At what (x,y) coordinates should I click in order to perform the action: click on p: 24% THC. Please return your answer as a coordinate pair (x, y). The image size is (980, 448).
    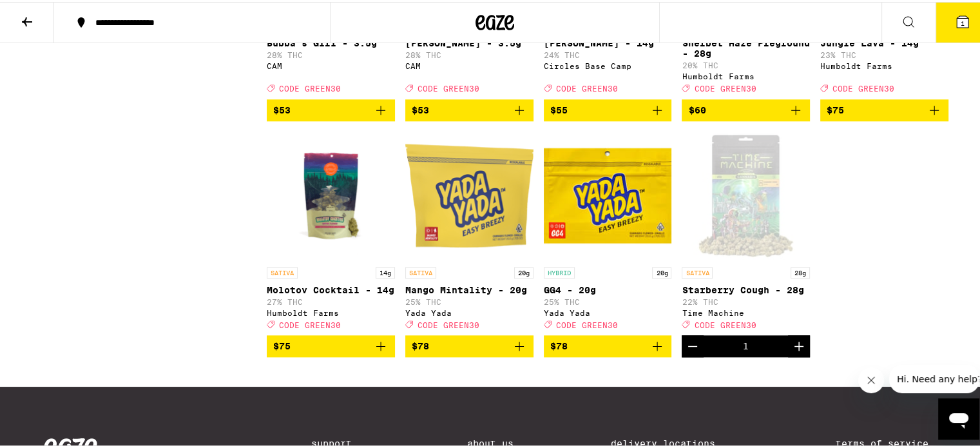
    Looking at the image, I should click on (608, 53).